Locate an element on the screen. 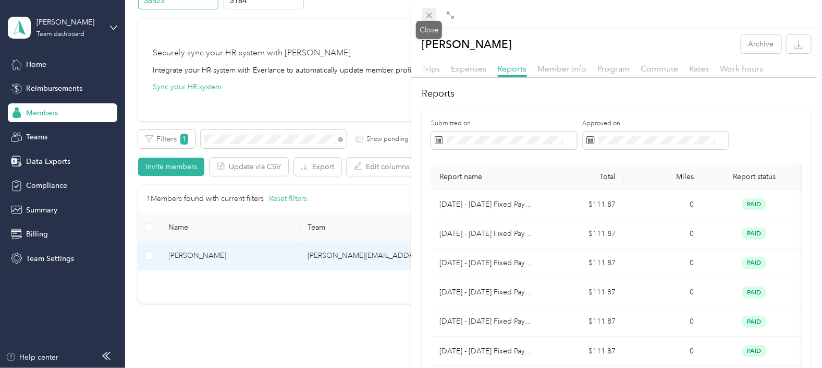 The width and height of the screenshot is (822, 368). div: Miles is located at coordinates (663, 176).